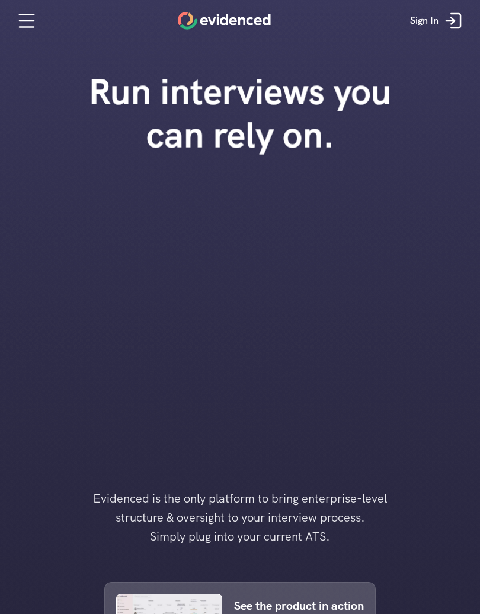 The width and height of the screenshot is (480, 614). I want to click on a: Home, so click(224, 21).